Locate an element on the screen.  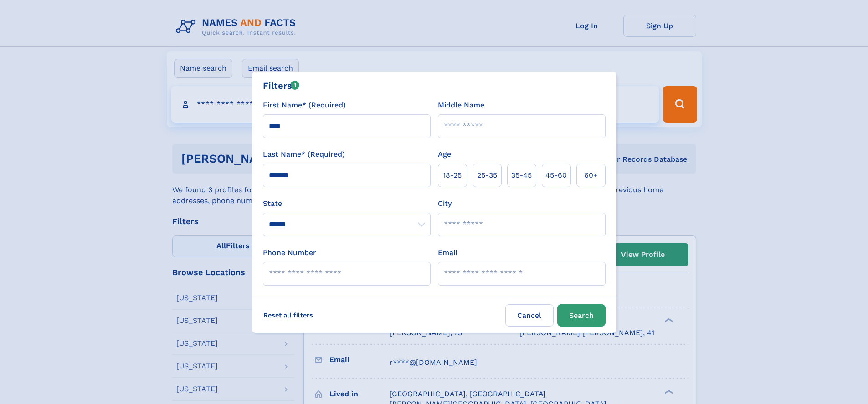
span: 35‑45 is located at coordinates (521, 175).